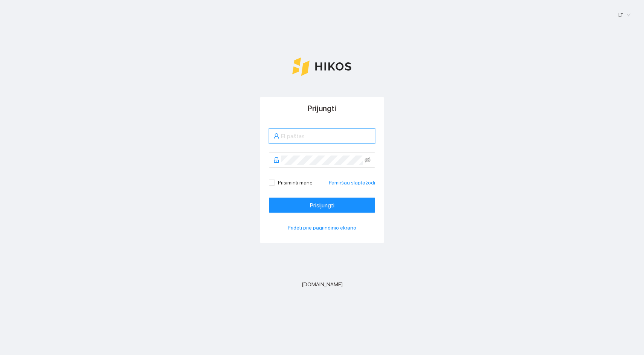 This screenshot has height=355, width=644. What do you see at coordinates (351, 182) in the screenshot?
I see `a: Pamiršau slaptažodį` at bounding box center [351, 182].